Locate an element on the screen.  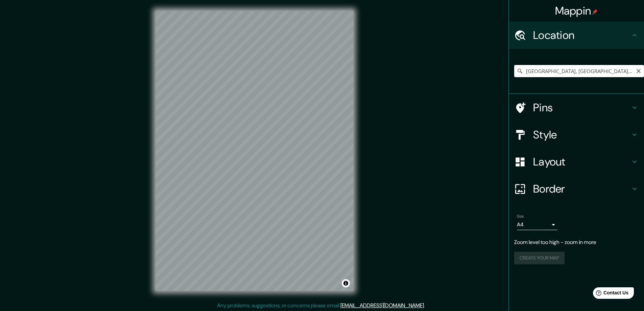
button: Toggle attribution is located at coordinates (346, 283).